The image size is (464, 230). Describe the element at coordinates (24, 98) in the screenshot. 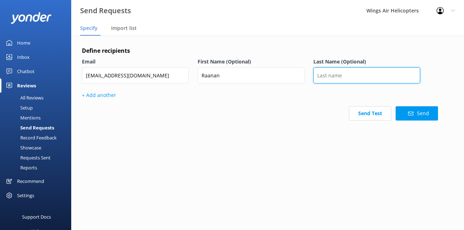

I see `div: All Reviews` at that location.